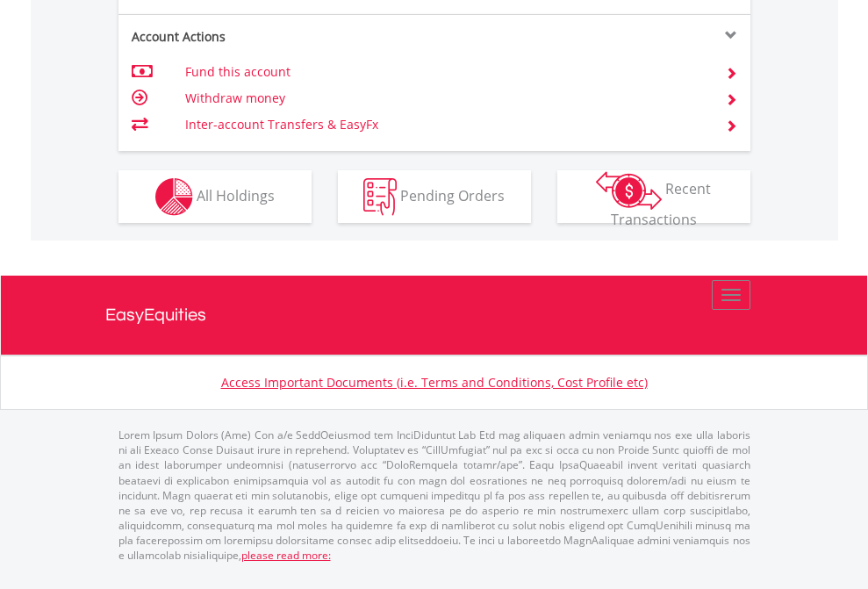  Describe the element at coordinates (380, 196) in the screenshot. I see `img: pending_instructions-wht.png` at that location.